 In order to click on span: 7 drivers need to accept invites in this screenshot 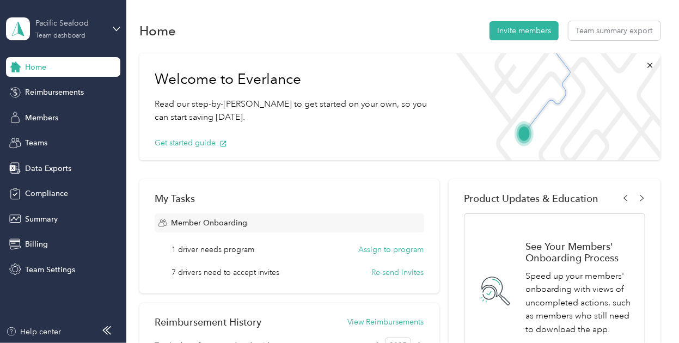, I will do `click(226, 272)`.